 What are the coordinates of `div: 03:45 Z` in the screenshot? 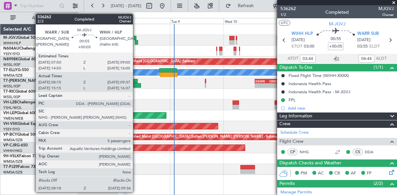 It's located at (118, 85).